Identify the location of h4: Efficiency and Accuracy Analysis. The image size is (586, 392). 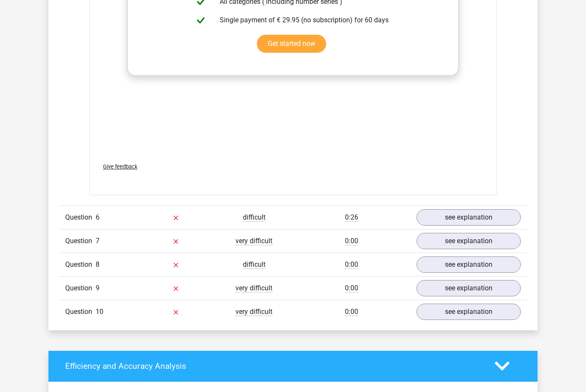
(273, 366).